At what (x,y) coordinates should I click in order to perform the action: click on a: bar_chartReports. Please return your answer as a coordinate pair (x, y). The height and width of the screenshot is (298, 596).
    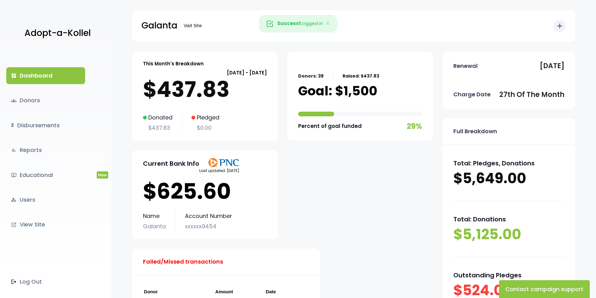
    Looking at the image, I should click on (46, 150).